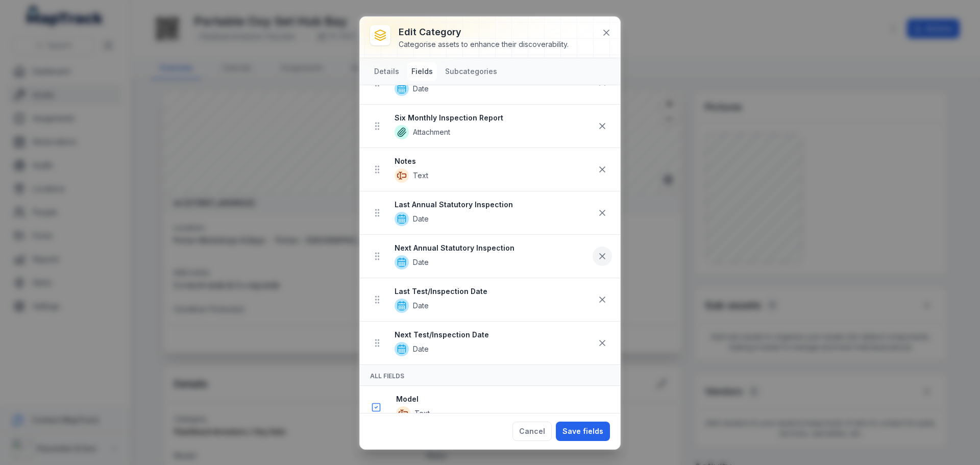  What do you see at coordinates (583, 431) in the screenshot?
I see `button: Save fields` at bounding box center [583, 431].